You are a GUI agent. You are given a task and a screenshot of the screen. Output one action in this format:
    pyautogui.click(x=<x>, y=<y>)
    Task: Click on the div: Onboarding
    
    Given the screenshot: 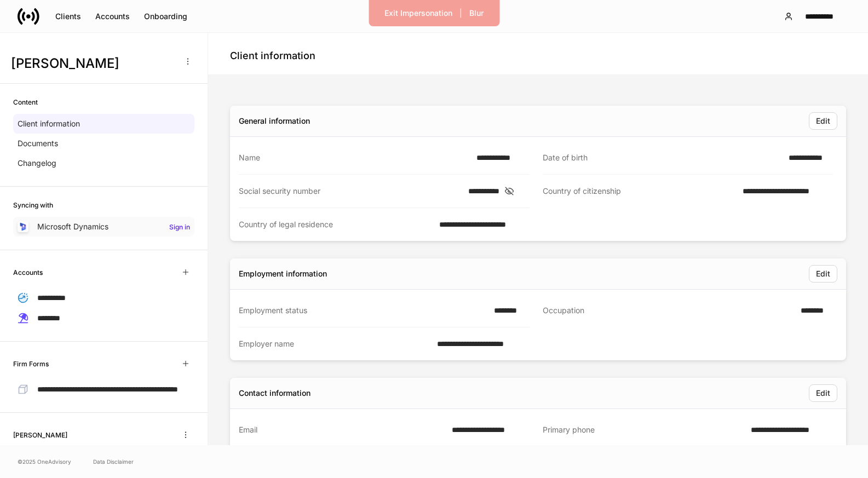 What is the action you would take?
    pyautogui.click(x=165, y=16)
    